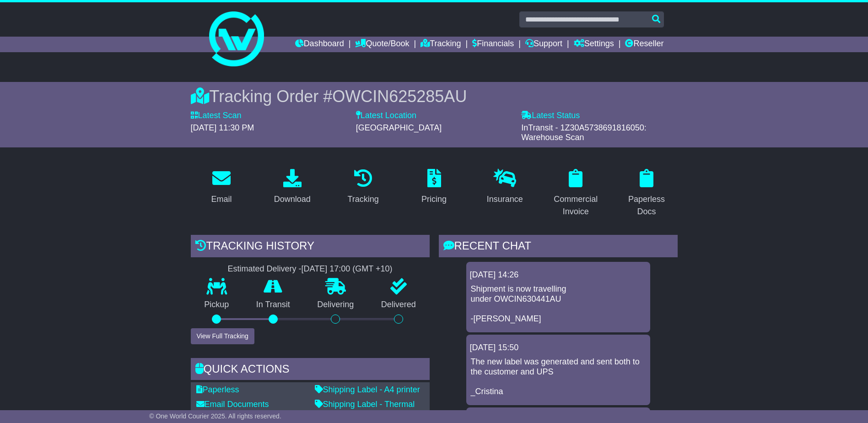 The image size is (868, 423). I want to click on div: Quick Actions, so click(310, 370).